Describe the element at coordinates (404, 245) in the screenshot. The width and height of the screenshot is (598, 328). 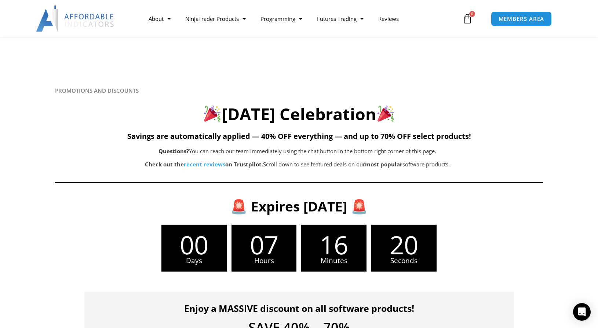
I see `span: 20` at that location.